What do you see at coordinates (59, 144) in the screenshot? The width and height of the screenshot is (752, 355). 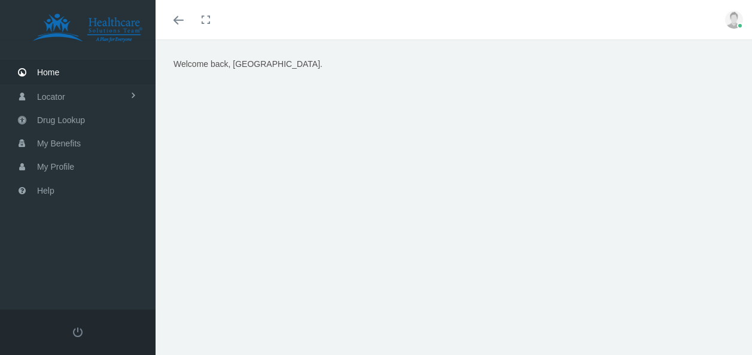 I see `span: My Benefits` at bounding box center [59, 144].